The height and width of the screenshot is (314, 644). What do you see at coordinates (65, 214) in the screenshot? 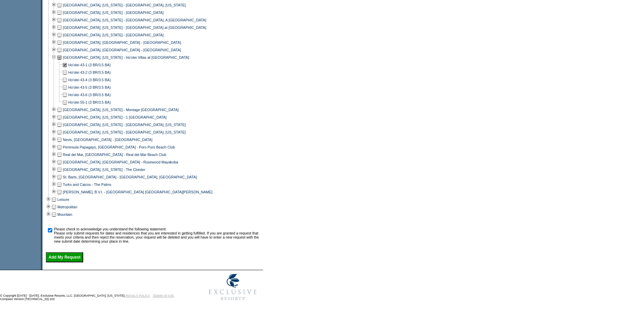
I see `a: Mountain` at bounding box center [65, 214].